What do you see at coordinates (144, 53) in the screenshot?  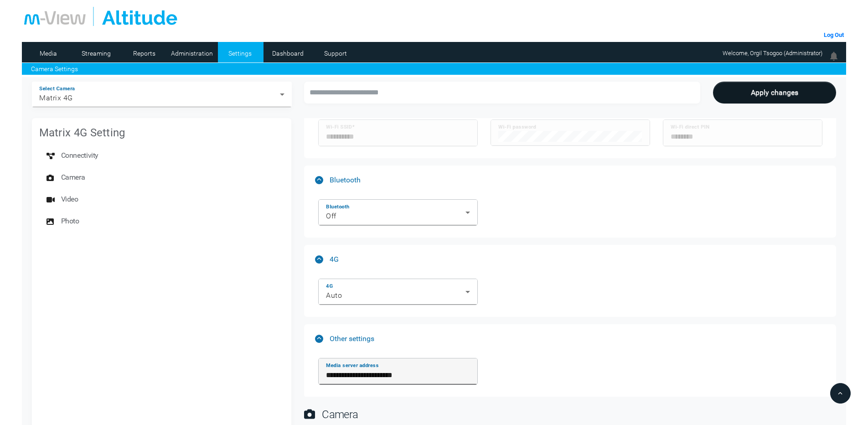 I see `a: Reports` at bounding box center [144, 53].